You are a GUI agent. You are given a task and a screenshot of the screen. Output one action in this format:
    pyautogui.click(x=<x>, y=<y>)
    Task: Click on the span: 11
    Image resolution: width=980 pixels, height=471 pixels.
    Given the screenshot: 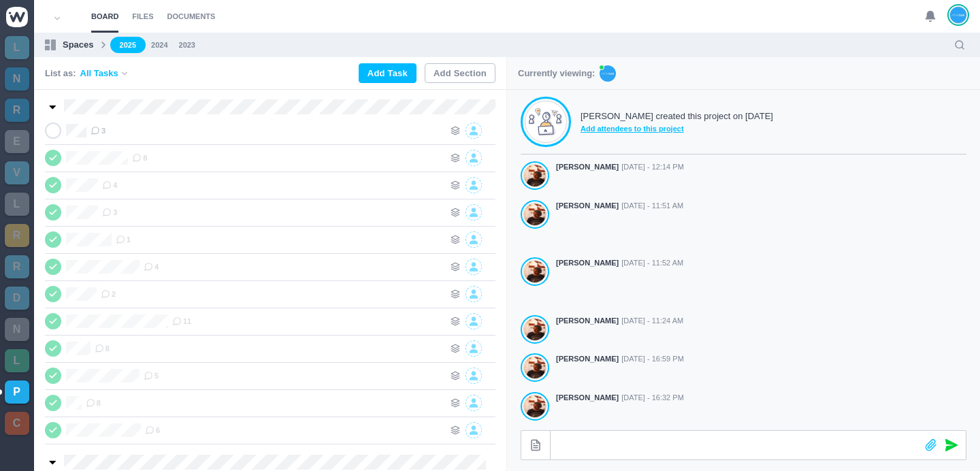 What is the action you would take?
    pyautogui.click(x=182, y=321)
    